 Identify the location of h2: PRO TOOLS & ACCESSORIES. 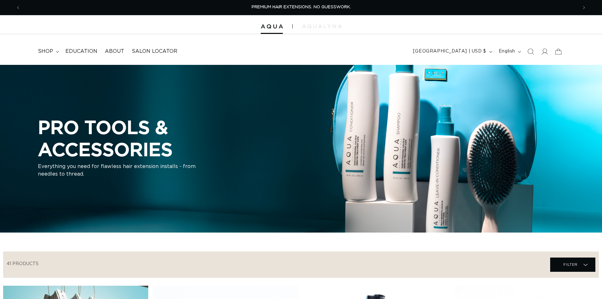
(158, 138).